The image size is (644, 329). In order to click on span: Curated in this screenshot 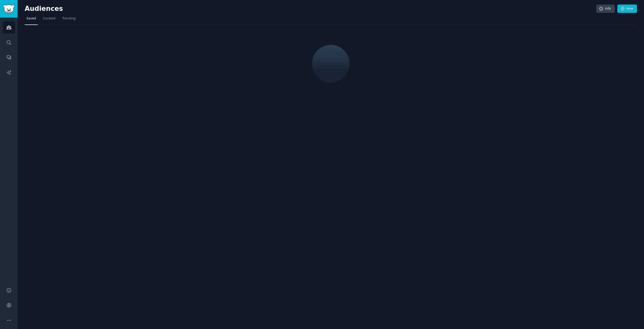, I will do `click(49, 18)`.